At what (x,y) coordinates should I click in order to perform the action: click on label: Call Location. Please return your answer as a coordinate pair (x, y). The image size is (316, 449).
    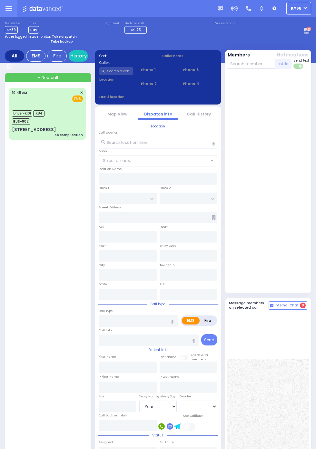
    Looking at the image, I should click on (108, 133).